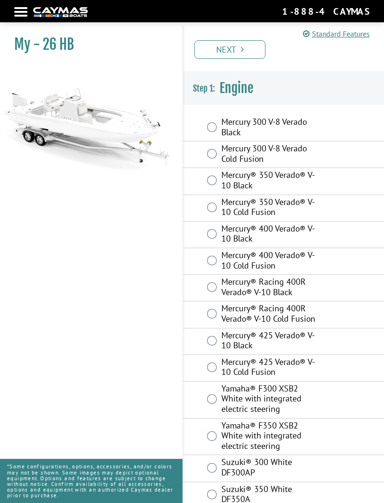 The width and height of the screenshot is (384, 503). I want to click on ul: Pagination, so click(288, 49).